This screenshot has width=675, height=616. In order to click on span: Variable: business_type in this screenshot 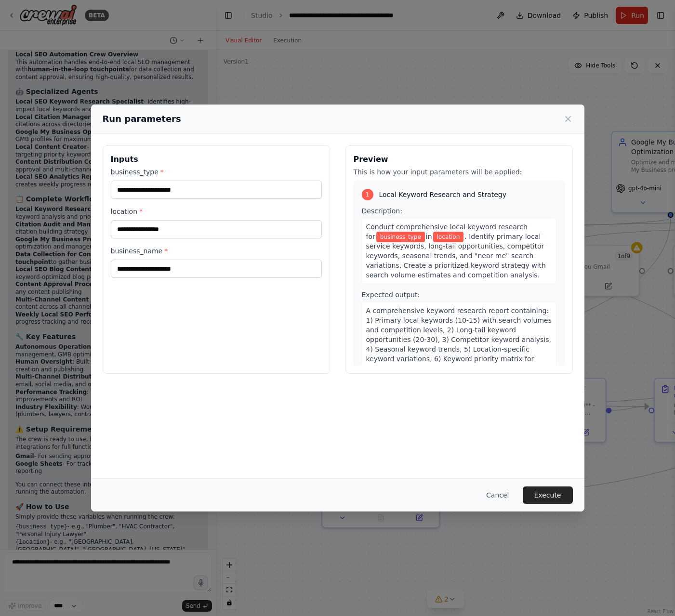, I will do `click(400, 237)`.